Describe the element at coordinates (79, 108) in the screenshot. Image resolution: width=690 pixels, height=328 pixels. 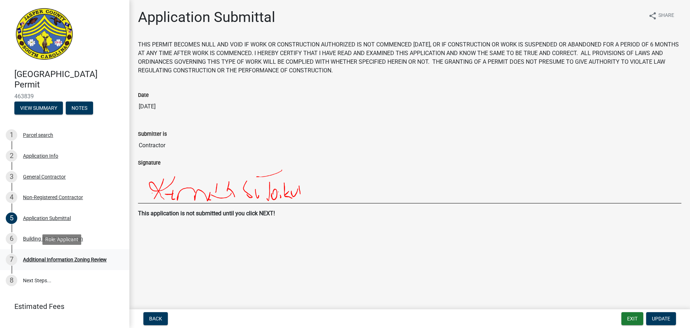
I see `button: Notes` at that location.